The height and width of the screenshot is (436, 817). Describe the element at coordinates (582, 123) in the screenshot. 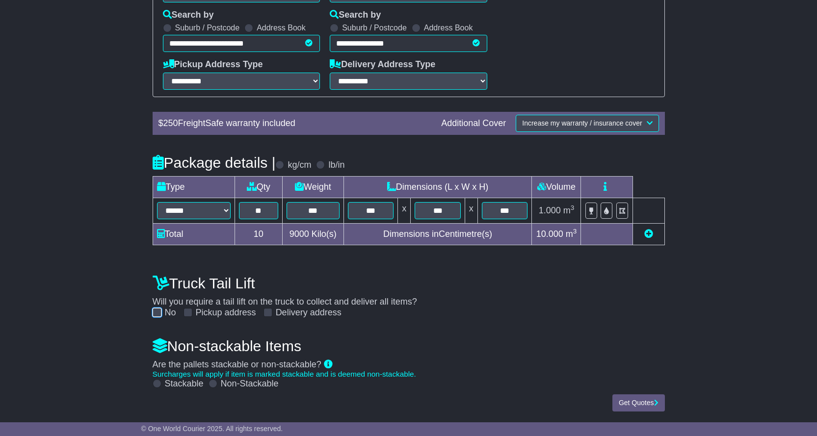

I see `span: Increase my warranty / insurance cover` at that location.